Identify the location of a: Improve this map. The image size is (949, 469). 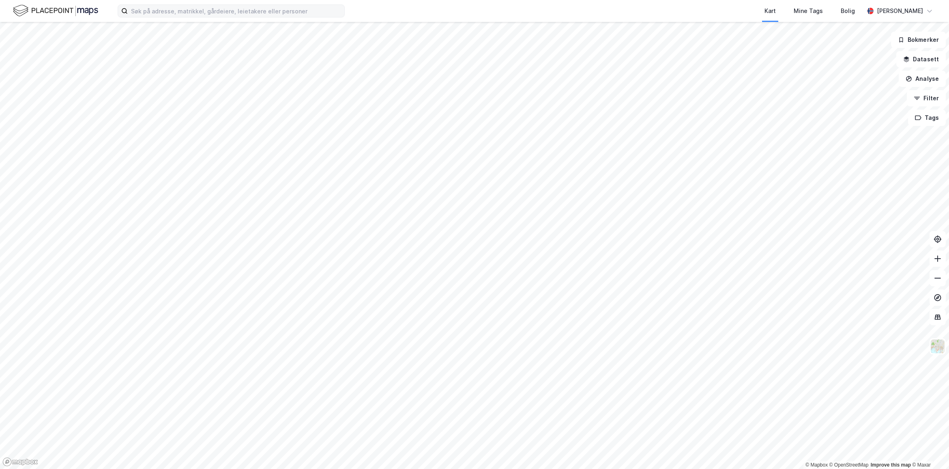
(891, 464).